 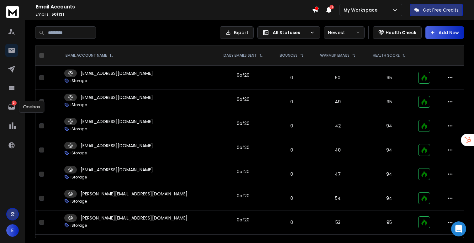 What do you see at coordinates (441, 10) in the screenshot?
I see `p: Get Free Credits` at bounding box center [441, 10].